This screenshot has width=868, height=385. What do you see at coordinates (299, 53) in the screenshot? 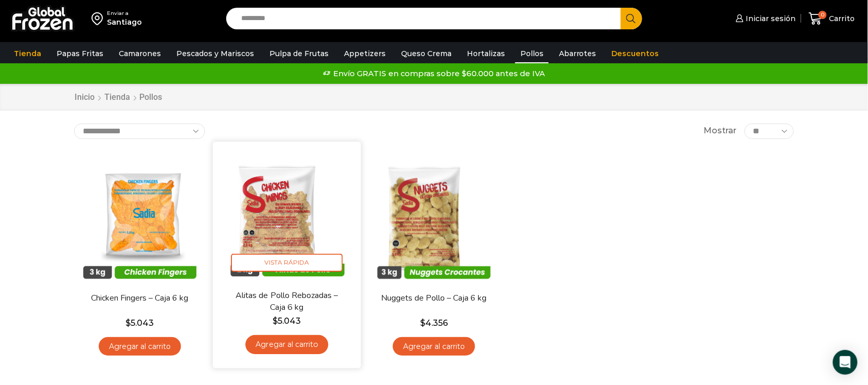
I see `a: Pulpa de Frutas` at bounding box center [299, 53].